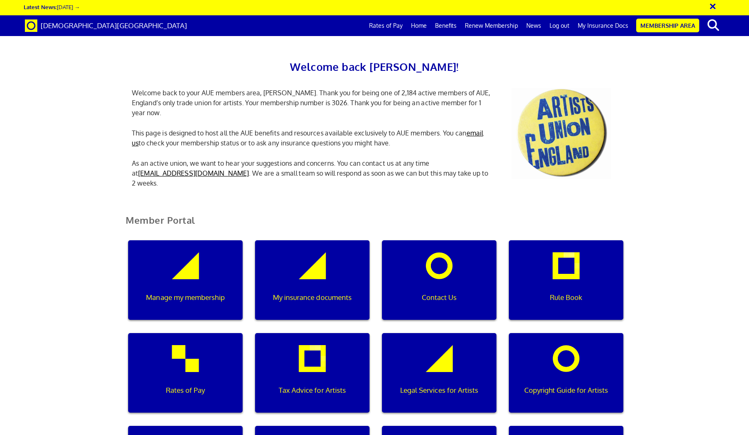 The width and height of the screenshot is (749, 435). What do you see at coordinates (374, 225) in the screenshot?
I see `h2: Member Portal` at bounding box center [374, 225].